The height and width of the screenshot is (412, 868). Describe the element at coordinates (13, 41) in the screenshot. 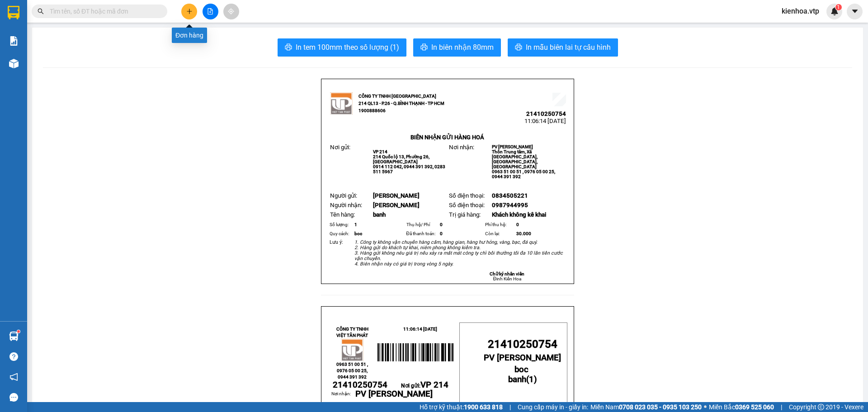

I see `img: solution-icon` at that location.